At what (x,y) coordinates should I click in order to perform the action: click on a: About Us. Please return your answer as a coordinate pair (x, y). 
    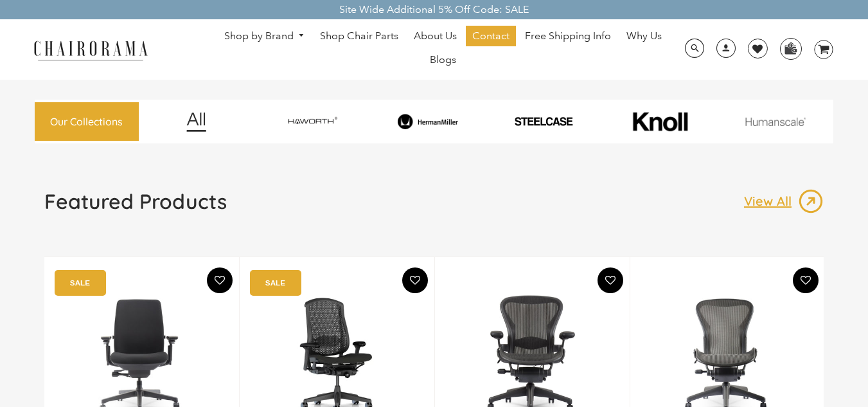
    Looking at the image, I should click on (435, 36).